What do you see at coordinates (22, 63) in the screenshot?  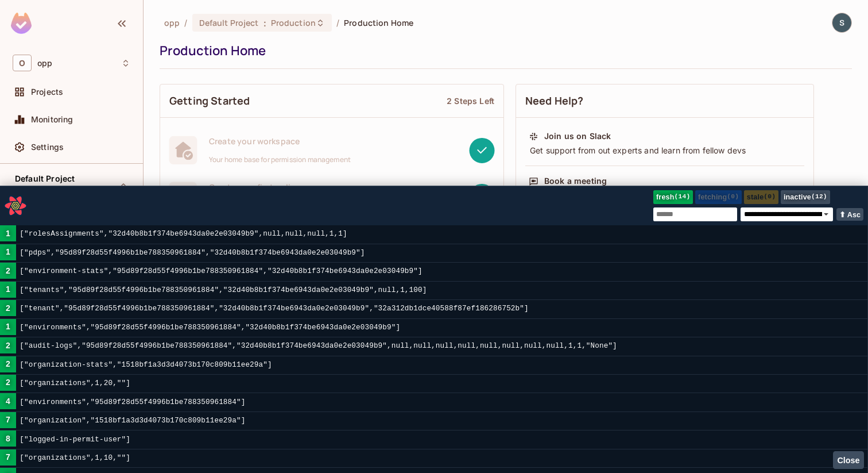 I see `span: O` at bounding box center [22, 63].